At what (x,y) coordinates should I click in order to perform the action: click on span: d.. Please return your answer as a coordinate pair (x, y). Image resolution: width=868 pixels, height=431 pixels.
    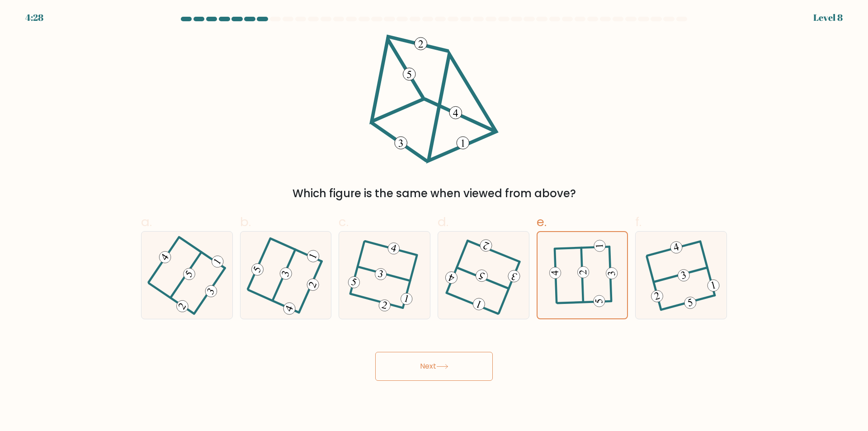
    Looking at the image, I should click on (443, 221).